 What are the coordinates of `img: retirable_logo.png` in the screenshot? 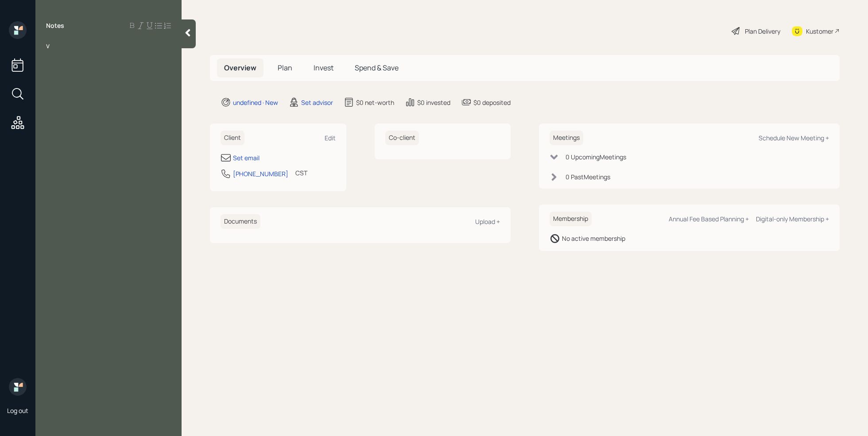 It's located at (18, 387).